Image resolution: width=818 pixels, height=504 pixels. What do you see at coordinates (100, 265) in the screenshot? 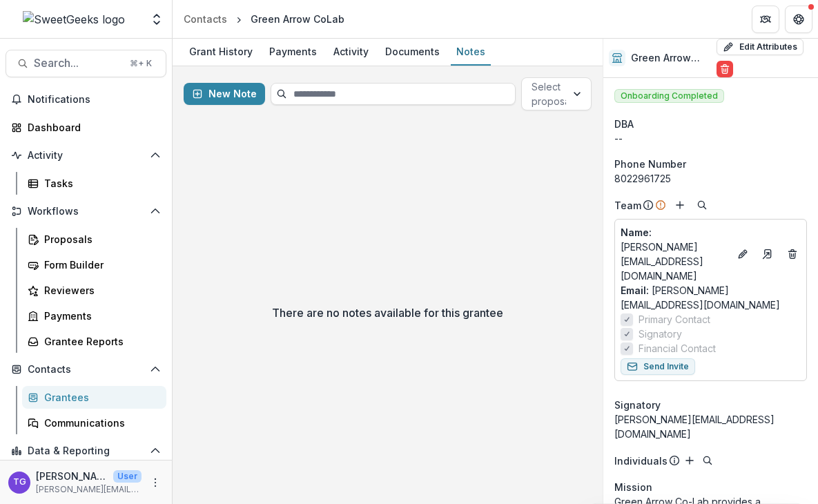
I see `div: Form Builder` at bounding box center [100, 265].